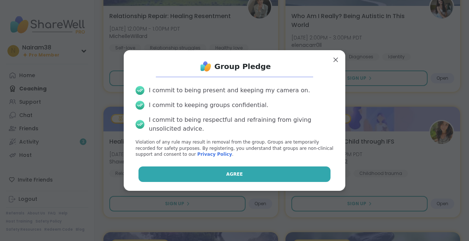 The height and width of the screenshot is (241, 469). Describe the element at coordinates (243, 66) in the screenshot. I see `h1: Group Pledge` at that location.